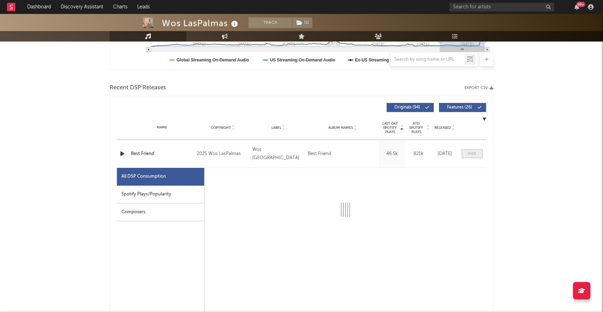 This screenshot has height=312, width=603. What do you see at coordinates (463, 108) in the screenshot?
I see `button: Features(26)` at bounding box center [463, 108].